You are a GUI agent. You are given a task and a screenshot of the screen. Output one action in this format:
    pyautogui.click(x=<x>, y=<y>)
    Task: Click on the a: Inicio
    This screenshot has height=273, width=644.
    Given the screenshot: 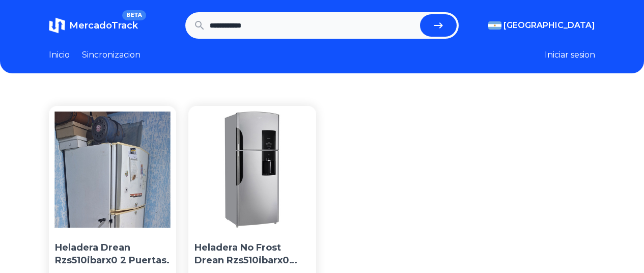 What is the action you would take?
    pyautogui.click(x=59, y=55)
    